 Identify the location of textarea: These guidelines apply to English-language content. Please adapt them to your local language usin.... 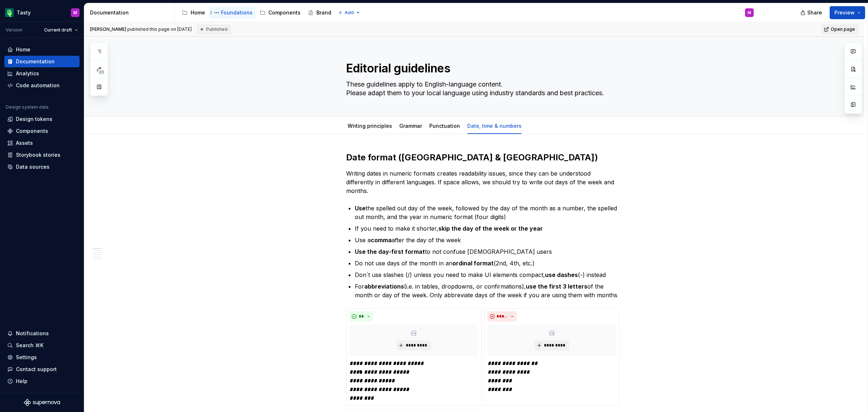
(481, 89).